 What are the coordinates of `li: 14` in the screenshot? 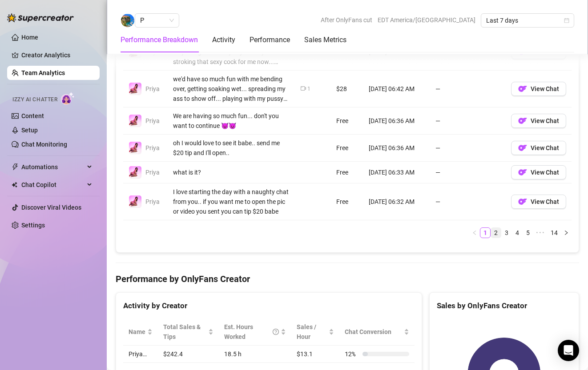 It's located at (554, 233).